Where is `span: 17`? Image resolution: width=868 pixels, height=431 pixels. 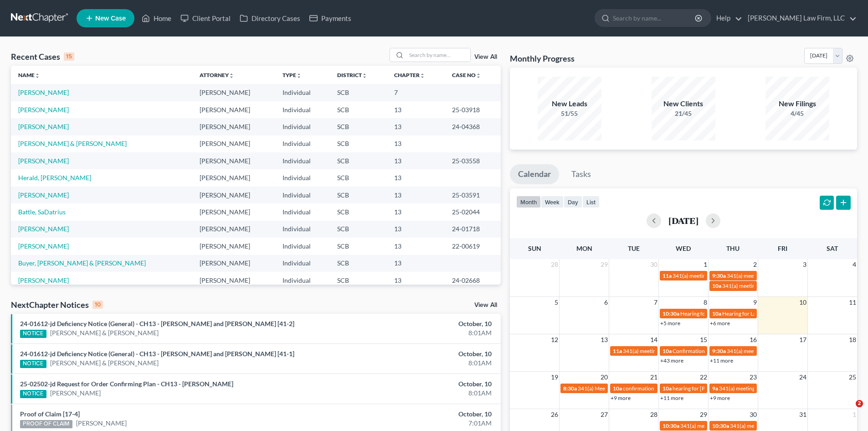
span: 17 is located at coordinates (803, 339).